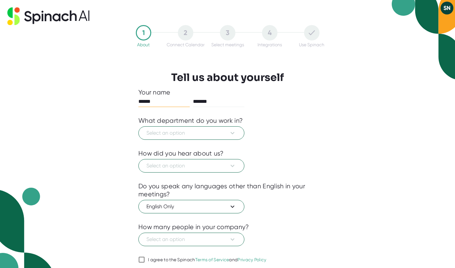  Describe the element at coordinates (227, 77) in the screenshot. I see `h3: Tell us about yourself` at that location.